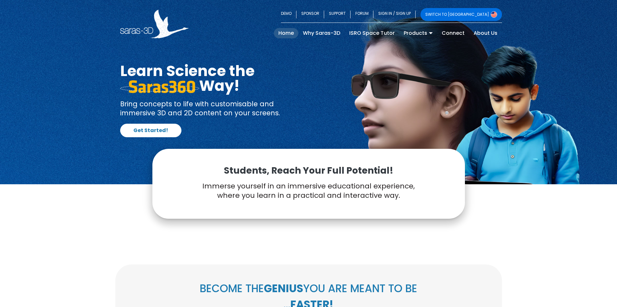  I want to click on b: GENIUS, so click(284, 289).